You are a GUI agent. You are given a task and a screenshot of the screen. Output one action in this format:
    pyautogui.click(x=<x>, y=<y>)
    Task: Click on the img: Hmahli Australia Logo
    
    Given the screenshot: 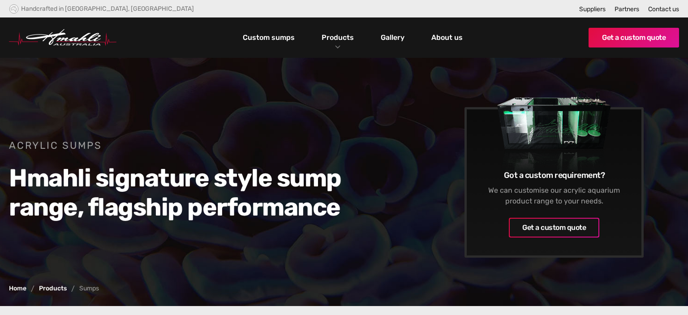 What is the action you would take?
    pyautogui.click(x=63, y=38)
    